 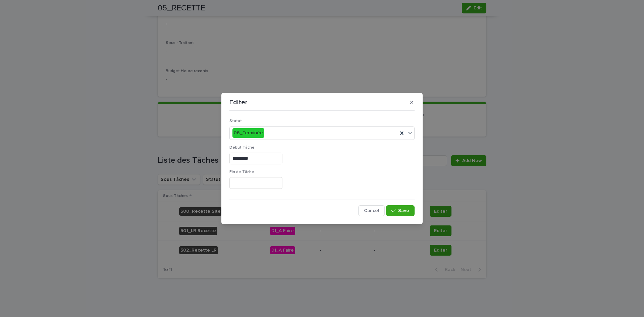 What do you see at coordinates (242, 147) in the screenshot?
I see `span: Début Tâche` at bounding box center [242, 147].